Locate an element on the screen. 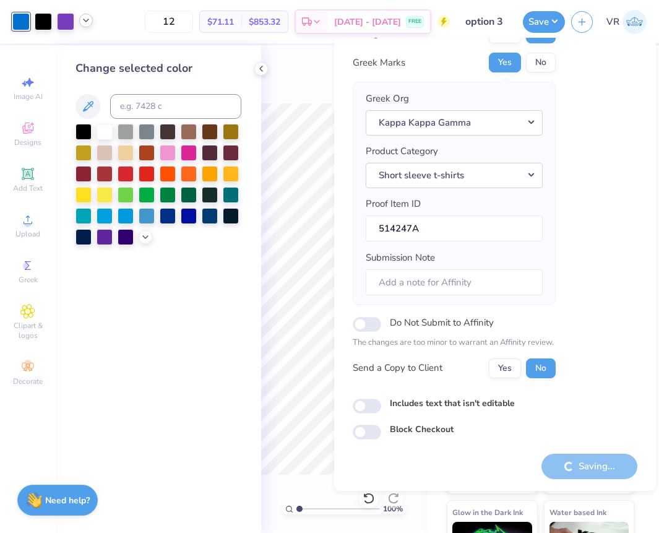 The width and height of the screenshot is (659, 533). label: Product Category is located at coordinates (401, 151).